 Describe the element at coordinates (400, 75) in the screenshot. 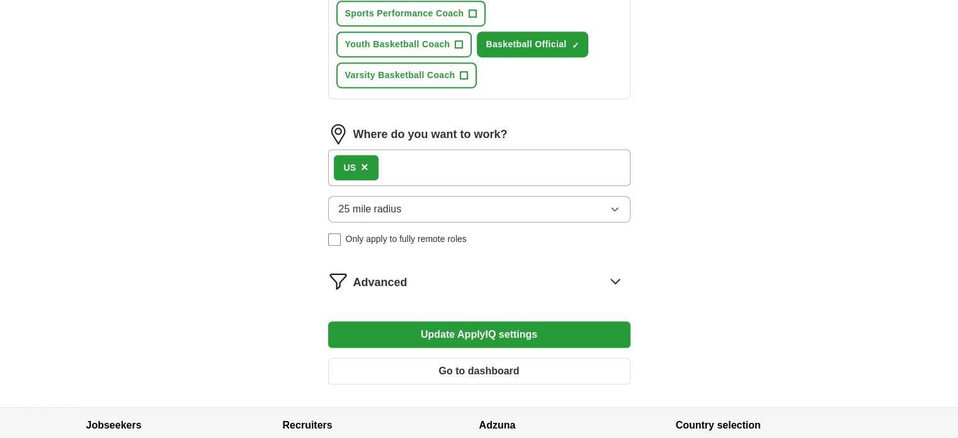

I see `span: Varsity Basketball Coach` at that location.